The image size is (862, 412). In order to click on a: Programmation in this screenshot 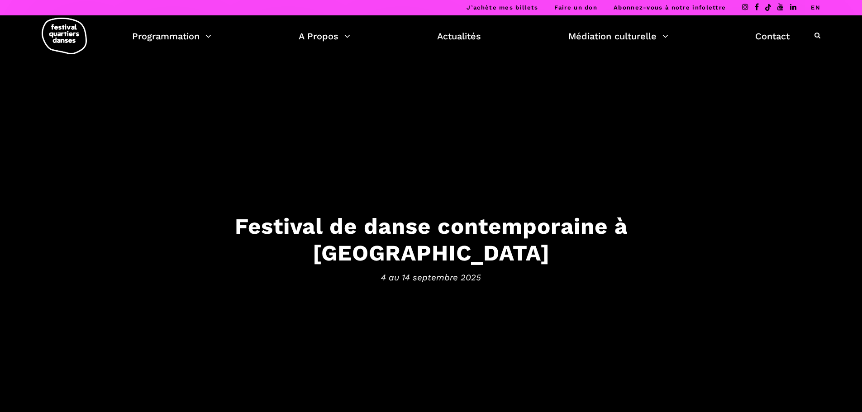, I will do `click(172, 36)`.